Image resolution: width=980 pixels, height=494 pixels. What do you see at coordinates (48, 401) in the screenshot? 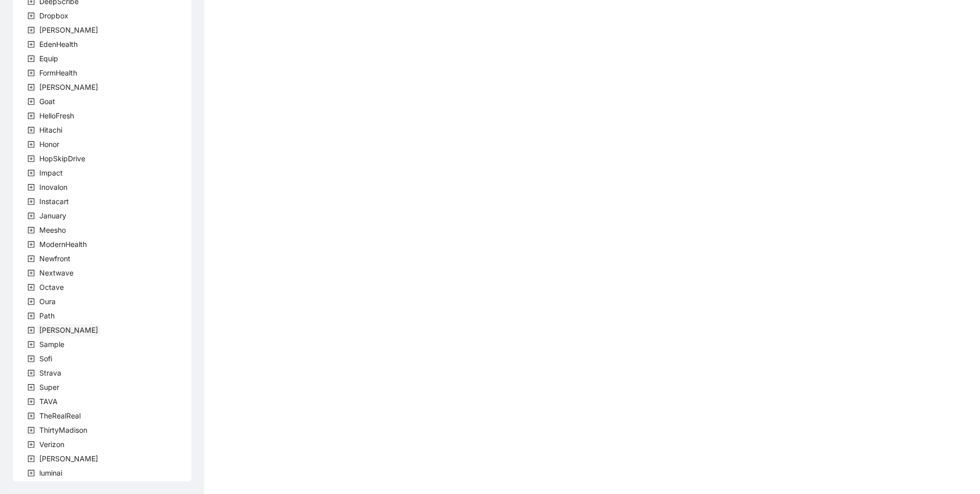
I see `span: TAVA` at bounding box center [48, 401].